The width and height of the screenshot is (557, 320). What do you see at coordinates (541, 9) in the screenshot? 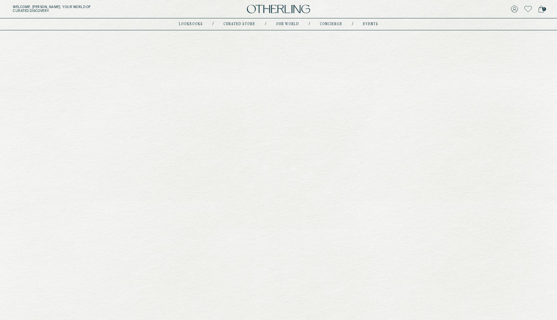
I see `a: 0` at bounding box center [541, 9].